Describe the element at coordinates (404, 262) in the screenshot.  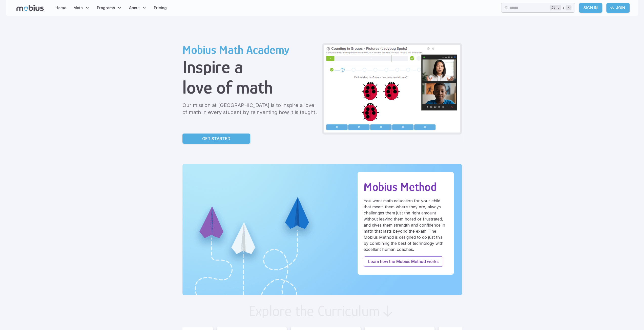
I see `a: Learn how the Mobius Method works` at that location.